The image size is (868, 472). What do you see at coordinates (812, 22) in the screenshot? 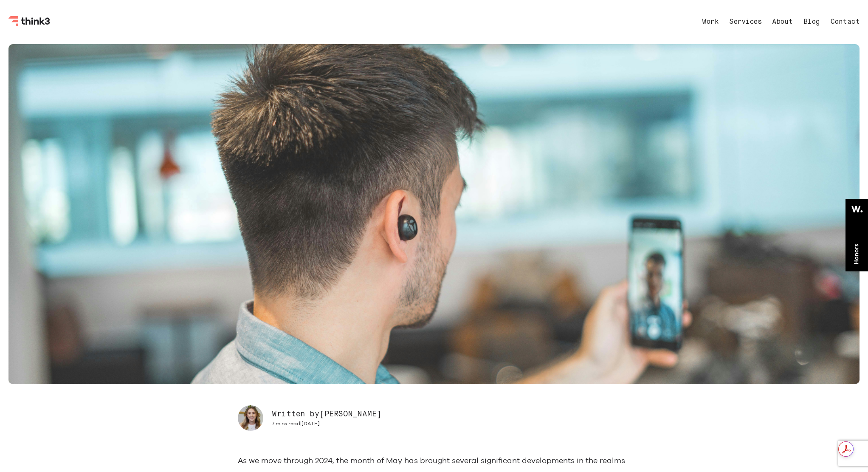
I see `a: Blog` at bounding box center [812, 22].